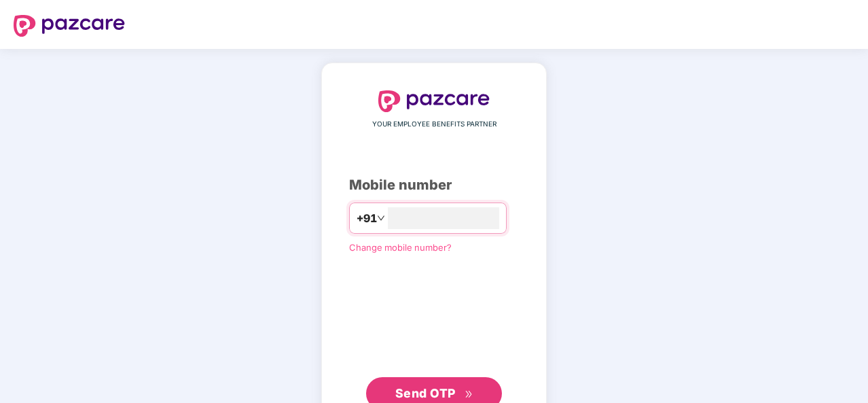 This screenshot has width=868, height=403. I want to click on span: Change mobile number?, so click(400, 247).